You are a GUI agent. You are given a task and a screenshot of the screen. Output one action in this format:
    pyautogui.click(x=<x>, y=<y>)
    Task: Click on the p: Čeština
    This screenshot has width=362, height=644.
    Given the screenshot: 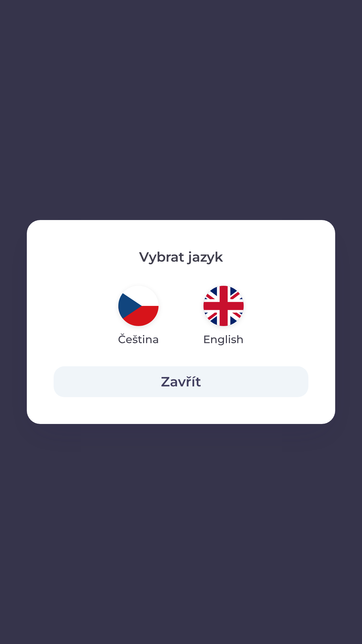 What is the action you would take?
    pyautogui.click(x=138, y=340)
    